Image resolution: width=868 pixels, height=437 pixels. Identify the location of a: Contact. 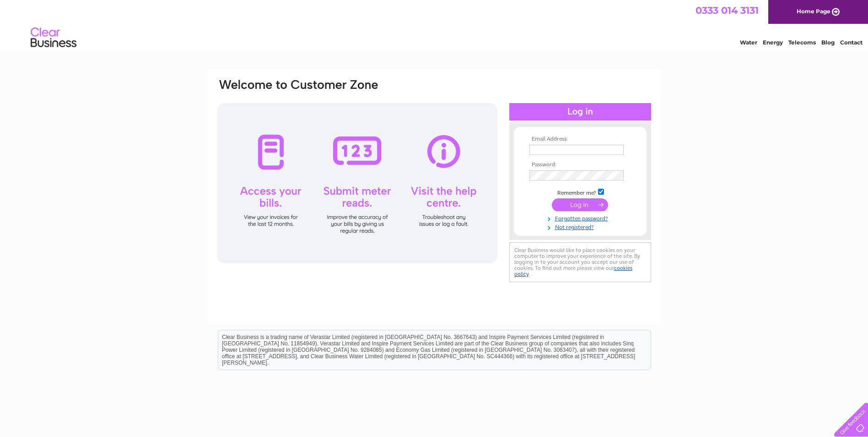
(851, 42).